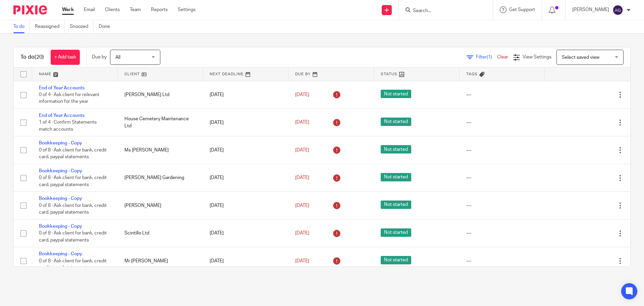 The width and height of the screenshot is (644, 306). What do you see at coordinates (160, 10) in the screenshot?
I see `a: Reports` at bounding box center [160, 10].